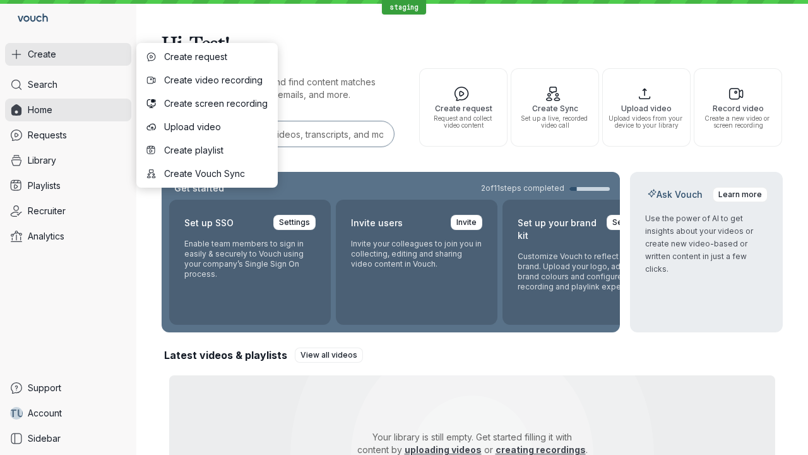 This screenshot has height=455, width=808. I want to click on h2: Set up SSO, so click(209, 223).